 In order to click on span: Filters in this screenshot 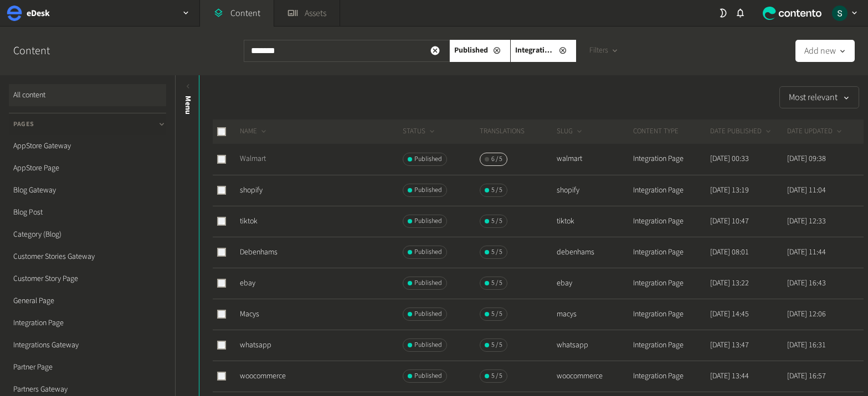, I will do `click(599, 51)`.